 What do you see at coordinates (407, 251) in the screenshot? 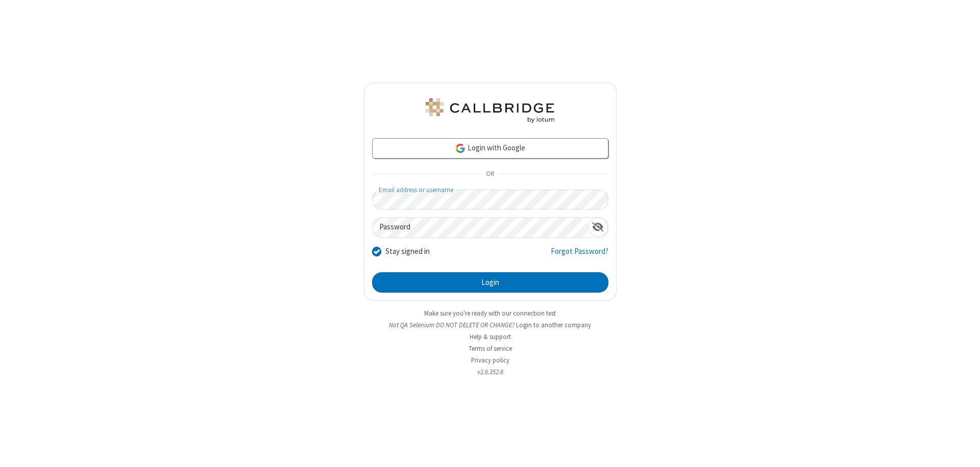
I see `label: Stay signed in` at bounding box center [407, 251].